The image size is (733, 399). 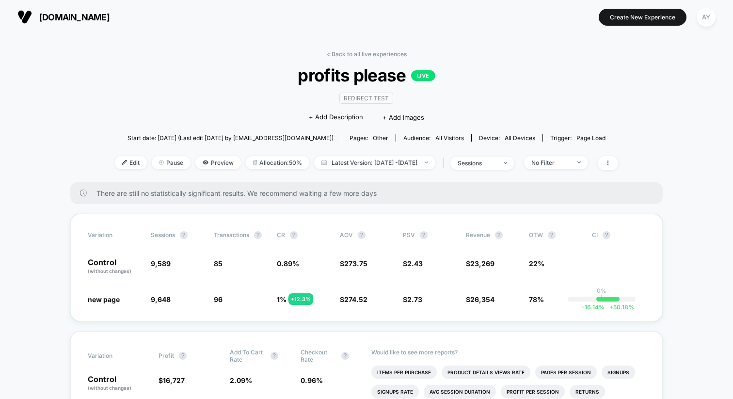 What do you see at coordinates (161, 263) in the screenshot?
I see `span: 9,589` at bounding box center [161, 263].